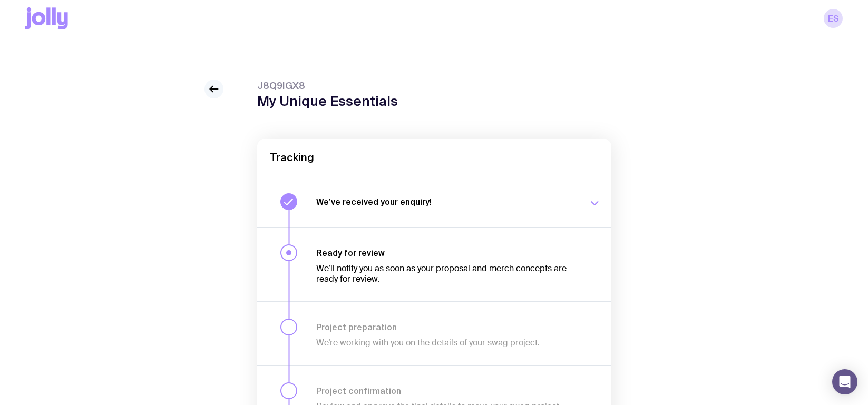 The image size is (868, 405). Describe the element at coordinates (845, 381) in the screenshot. I see `div: Open Intercom Messenger` at that location.